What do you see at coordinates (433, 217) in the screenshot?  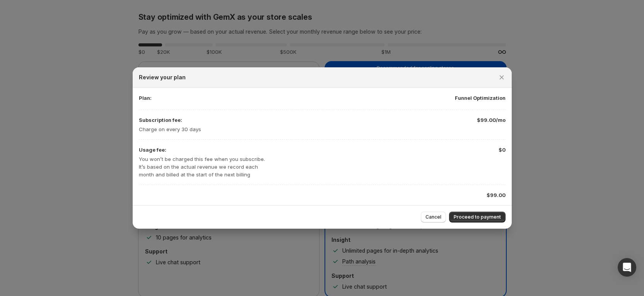 I see `span: Cancel` at bounding box center [433, 217].